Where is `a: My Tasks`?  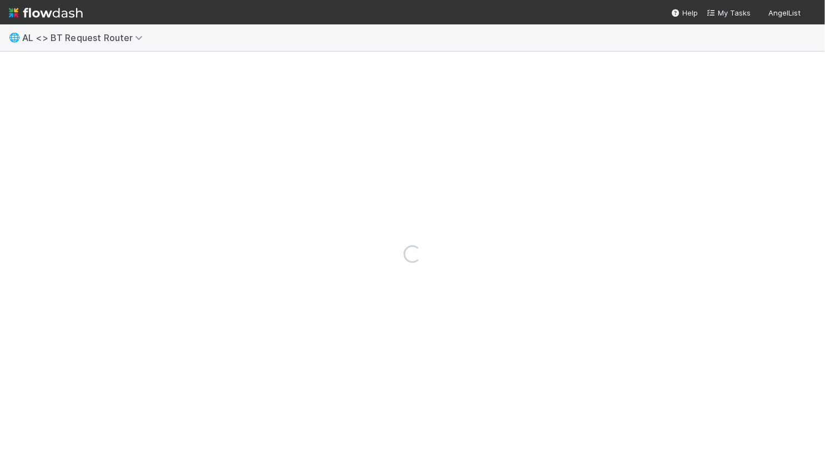
a: My Tasks is located at coordinates (729, 13).